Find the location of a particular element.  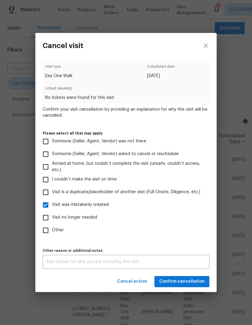

span: Someone (Seller, Agent, Vendor) asked to cancel or reschedule is located at coordinates (115, 154).